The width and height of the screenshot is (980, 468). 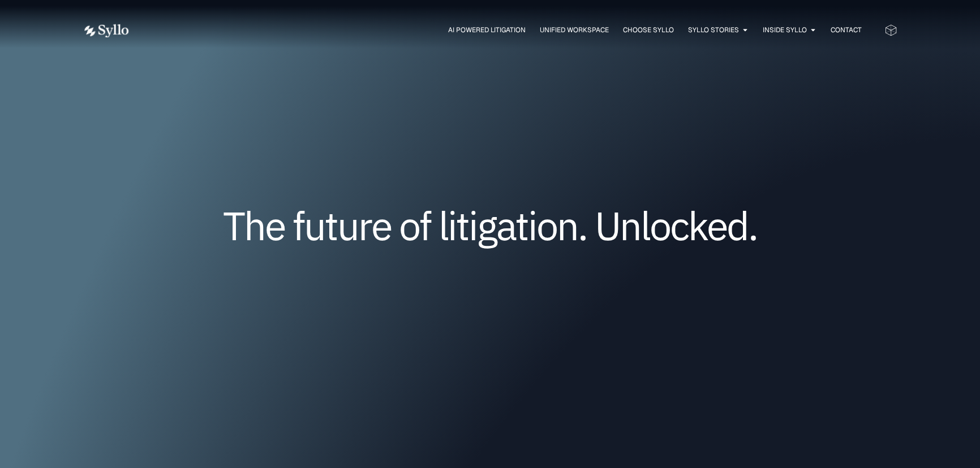 What do you see at coordinates (574, 30) in the screenshot?
I see `a: Unified Workspace` at bounding box center [574, 30].